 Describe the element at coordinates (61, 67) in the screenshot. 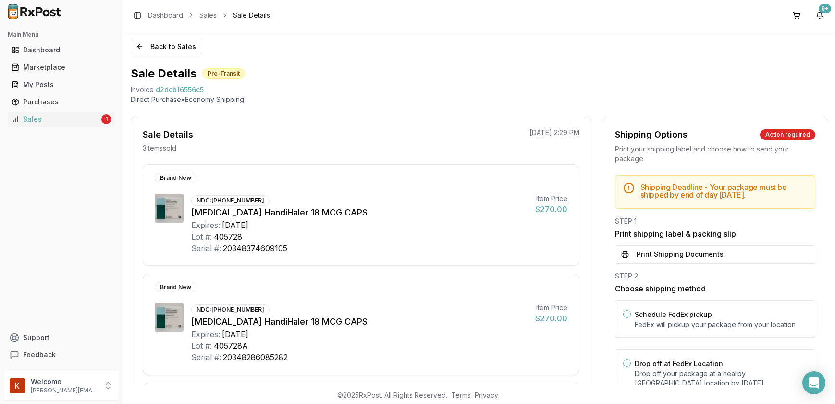

I see `button: Marketplace` at that location.